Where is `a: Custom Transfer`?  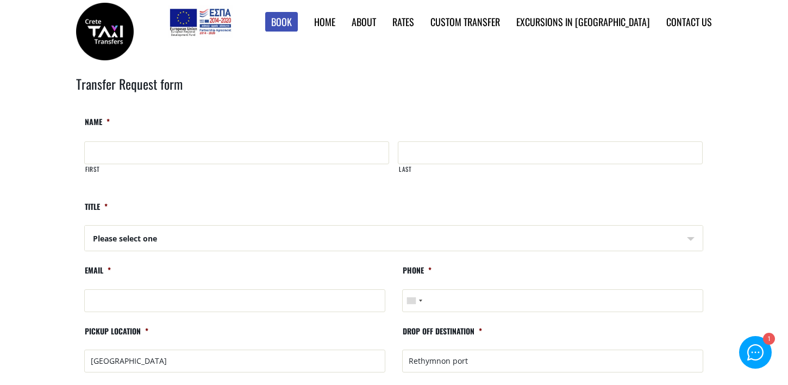 a: Custom Transfer is located at coordinates (465, 22).